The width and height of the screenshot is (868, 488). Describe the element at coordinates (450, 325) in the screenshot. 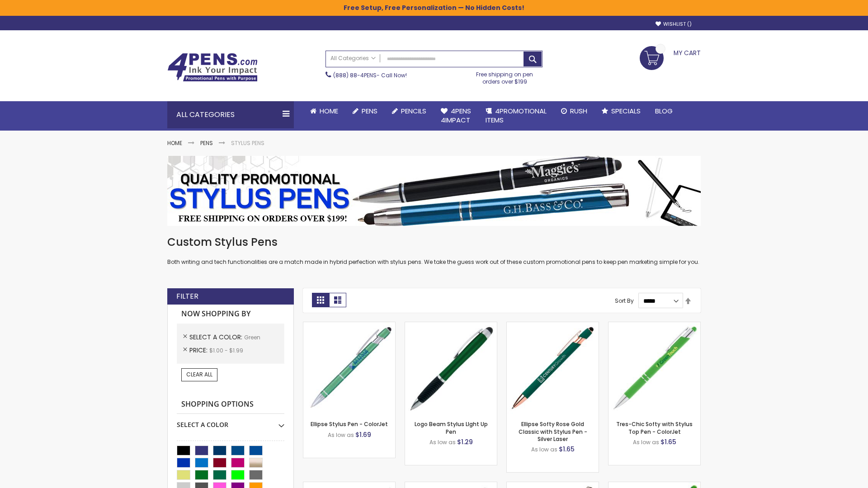

I see `a: Logo Beam Stylus LIght Up Pen-Green` at that location.